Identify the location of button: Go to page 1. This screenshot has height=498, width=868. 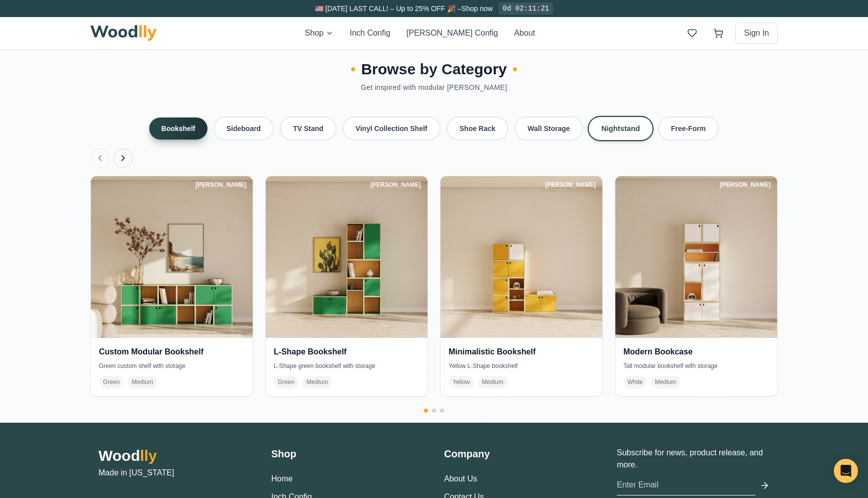
(426, 411).